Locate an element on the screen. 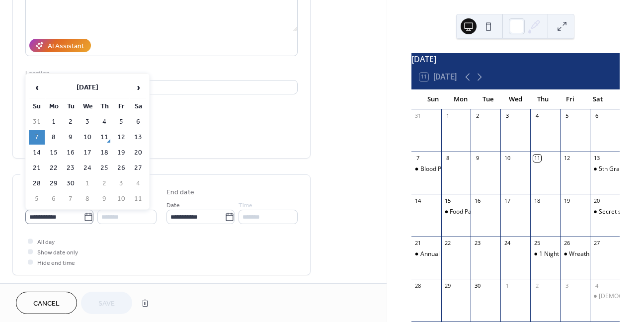  div: Tue is located at coordinates (488, 100).